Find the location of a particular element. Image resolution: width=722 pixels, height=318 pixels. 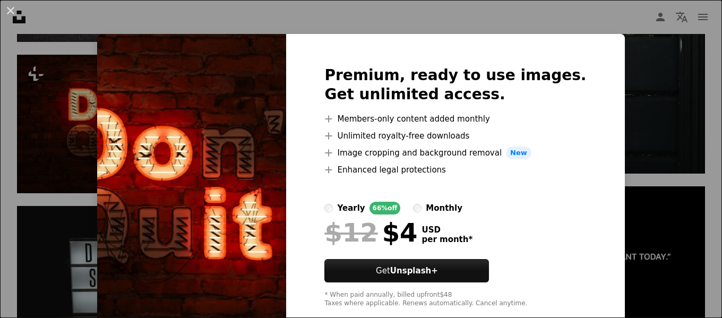

input: yearly66%off is located at coordinates (329, 208).